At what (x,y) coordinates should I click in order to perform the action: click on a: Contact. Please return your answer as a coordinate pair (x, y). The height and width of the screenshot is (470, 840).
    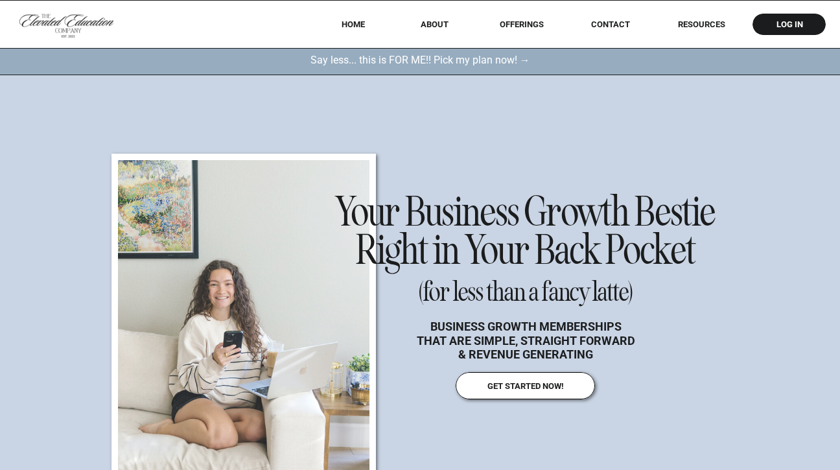
    Looking at the image, I should click on (611, 24).